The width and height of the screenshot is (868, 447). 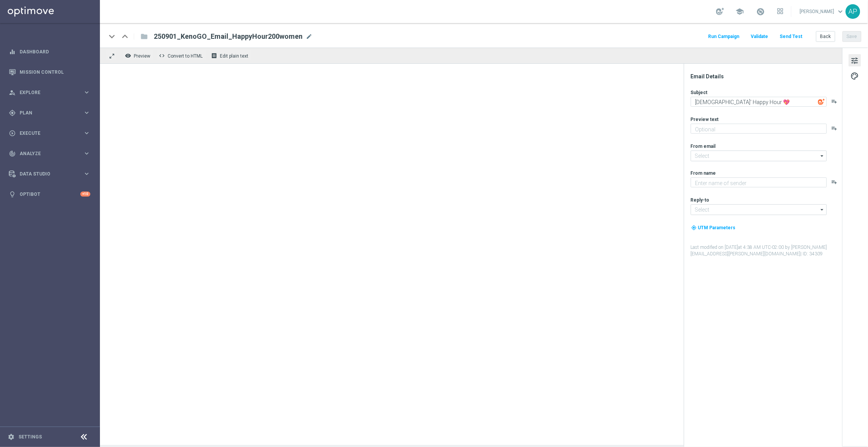 I want to click on div: play_circle_outline Execute keyboard_arrow_right, so click(x=49, y=133).